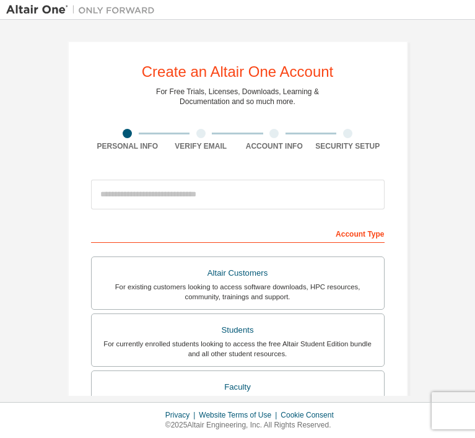 Image resolution: width=475 pixels, height=438 pixels. I want to click on div: Cookie Consent, so click(310, 415).